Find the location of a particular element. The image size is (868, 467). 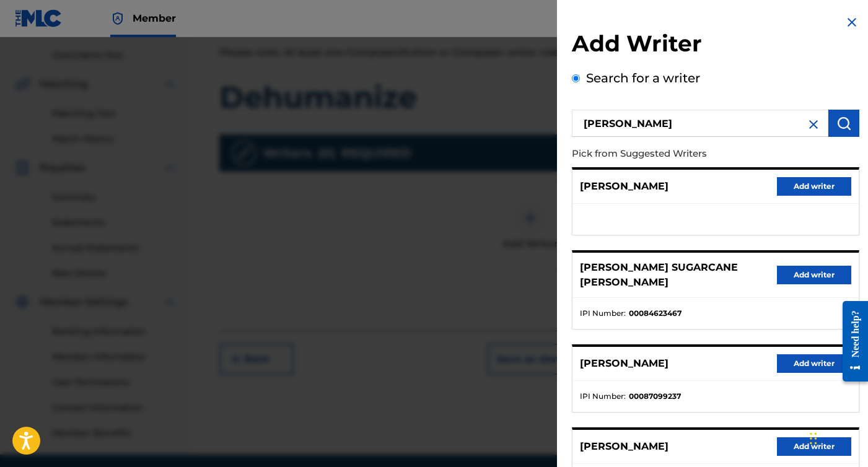

strong: 00087099237 is located at coordinates (655, 396).